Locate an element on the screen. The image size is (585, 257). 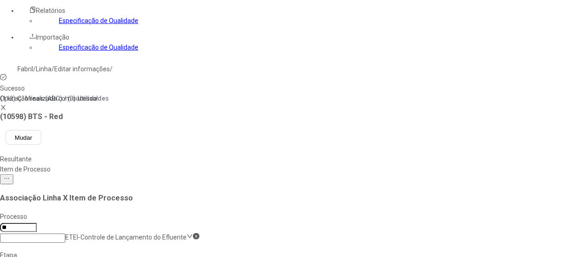
span: Mudar is located at coordinates (23, 138).